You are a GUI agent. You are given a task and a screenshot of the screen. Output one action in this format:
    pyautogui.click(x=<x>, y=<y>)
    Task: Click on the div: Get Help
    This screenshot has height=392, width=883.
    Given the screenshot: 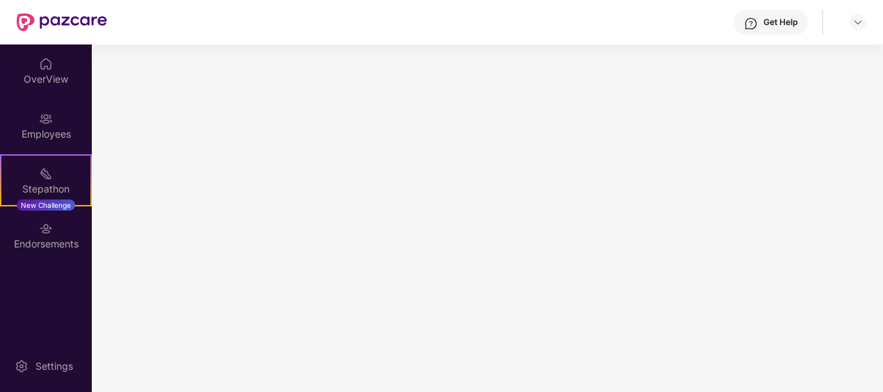 What is the action you would take?
    pyautogui.click(x=780, y=22)
    